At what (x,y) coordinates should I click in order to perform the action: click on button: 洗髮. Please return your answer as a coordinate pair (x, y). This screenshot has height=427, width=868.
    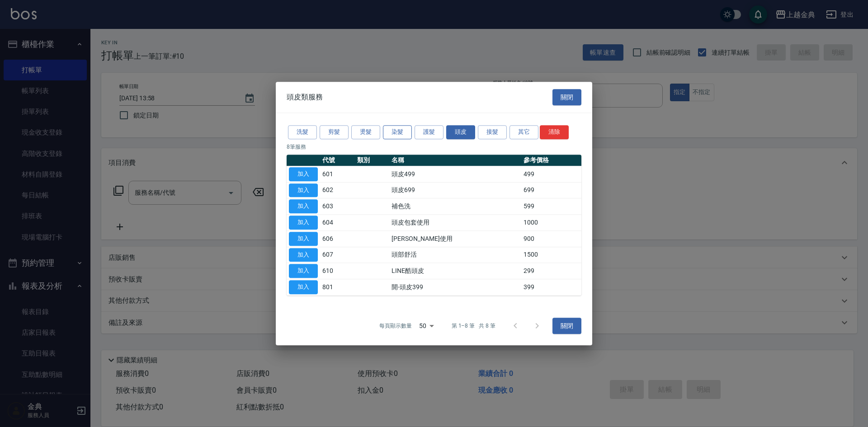
    Looking at the image, I should click on (303, 132).